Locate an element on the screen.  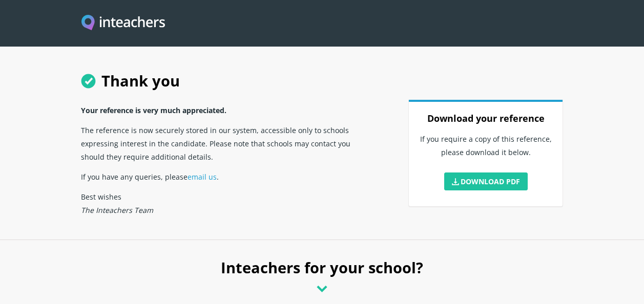
p: The reference is now securely stored in our system, accessible only to schools expressing interes... is located at coordinates (219, 143).